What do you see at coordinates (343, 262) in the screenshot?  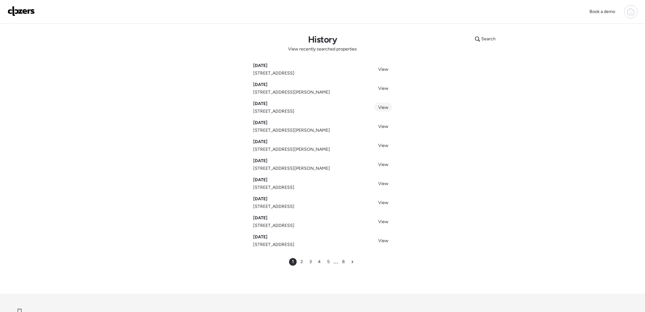 I see `span: 8` at bounding box center [343, 262].